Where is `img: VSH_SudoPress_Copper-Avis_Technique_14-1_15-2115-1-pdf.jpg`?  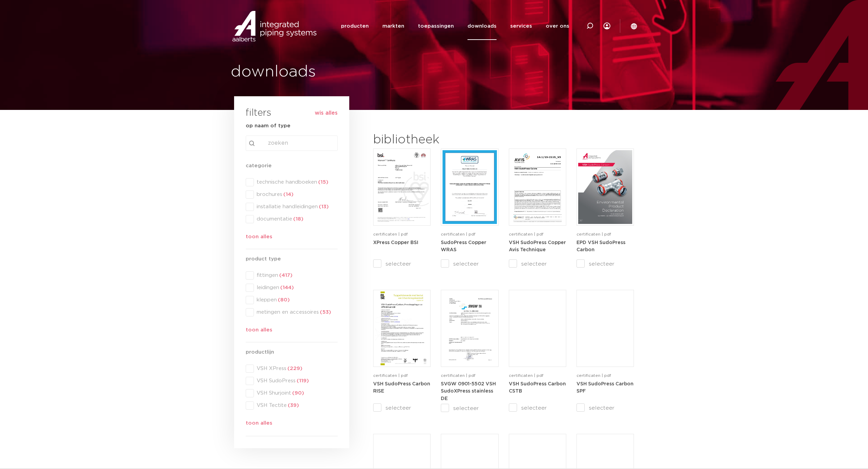 img: VSH_SudoPress_Copper-Avis_Technique_14-1_15-2115-1-pdf.jpg is located at coordinates (537, 187).